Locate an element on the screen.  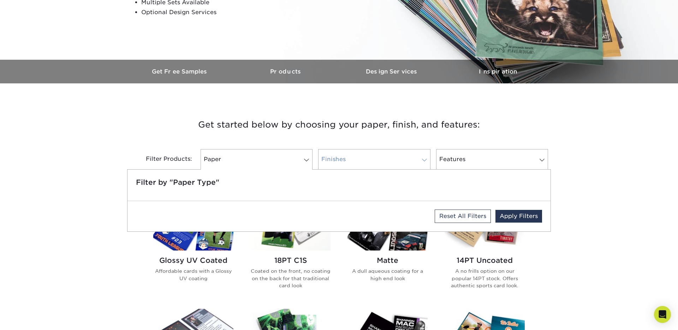
a: Inspiration is located at coordinates (498, 71).